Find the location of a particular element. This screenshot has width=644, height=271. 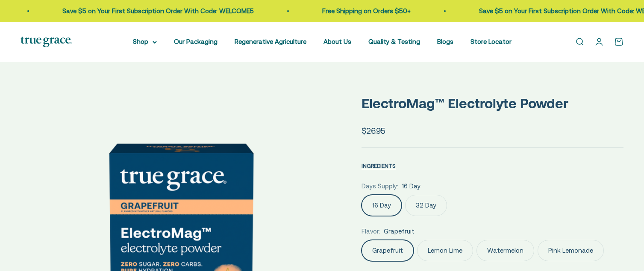

a: About Us is located at coordinates (337, 41).